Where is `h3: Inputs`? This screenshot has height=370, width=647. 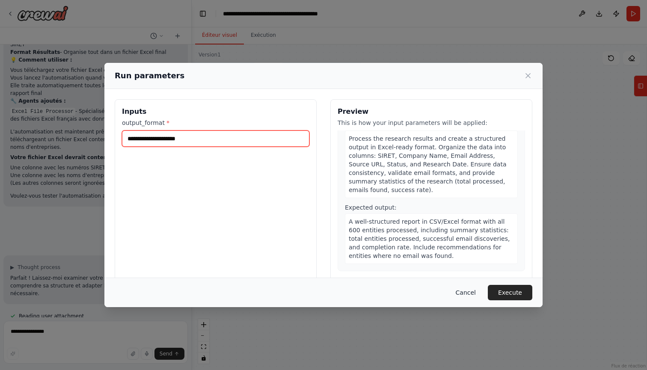
h3: Inputs is located at coordinates (216, 112).